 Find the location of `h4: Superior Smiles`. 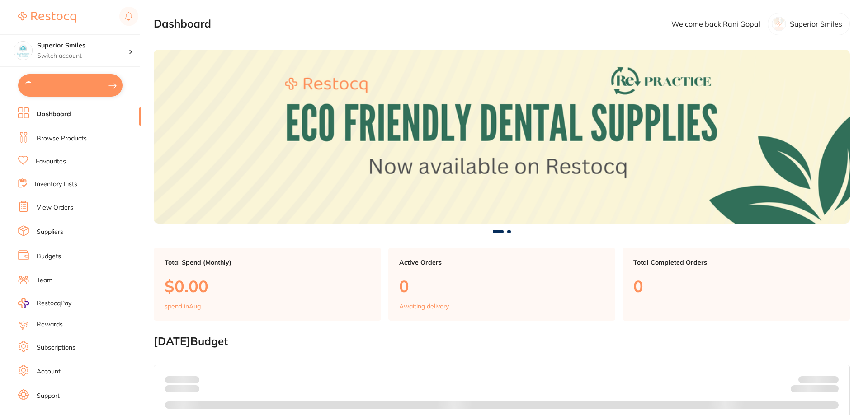

h4: Superior Smiles is located at coordinates (83, 46).